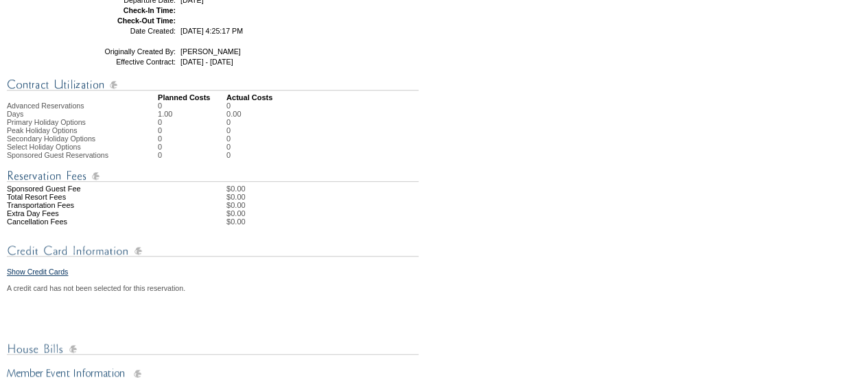 Image resolution: width=868 pixels, height=378 pixels. Describe the element at coordinates (146, 20) in the screenshot. I see `strong: Check-Out Time:` at that location.